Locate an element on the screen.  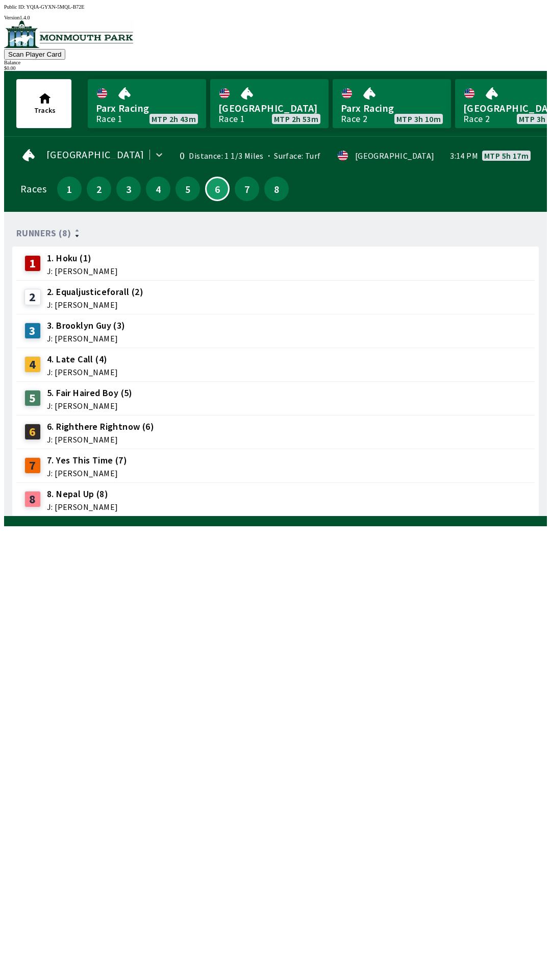
button: 7 is located at coordinates (247, 189).